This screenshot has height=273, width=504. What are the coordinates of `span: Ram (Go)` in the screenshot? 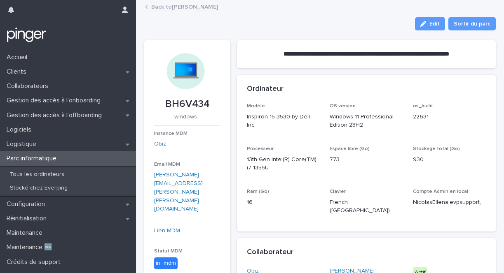 It's located at (258, 192).